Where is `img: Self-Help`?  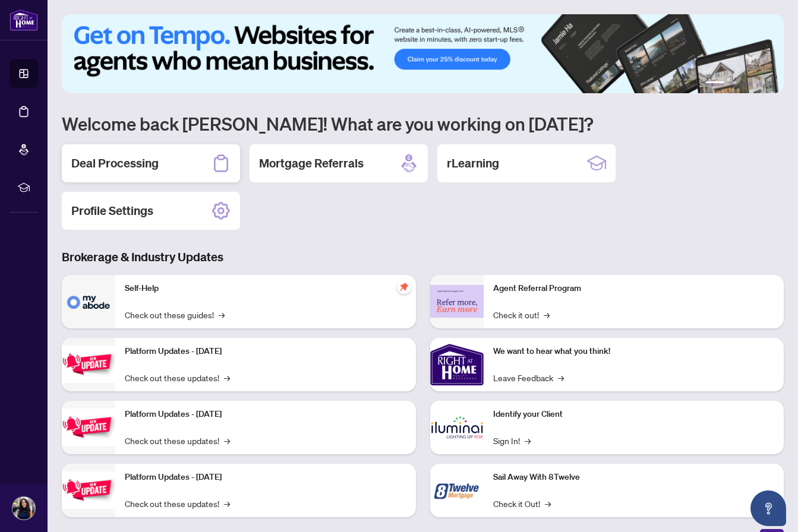
img: Self-Help is located at coordinates (88, 302).